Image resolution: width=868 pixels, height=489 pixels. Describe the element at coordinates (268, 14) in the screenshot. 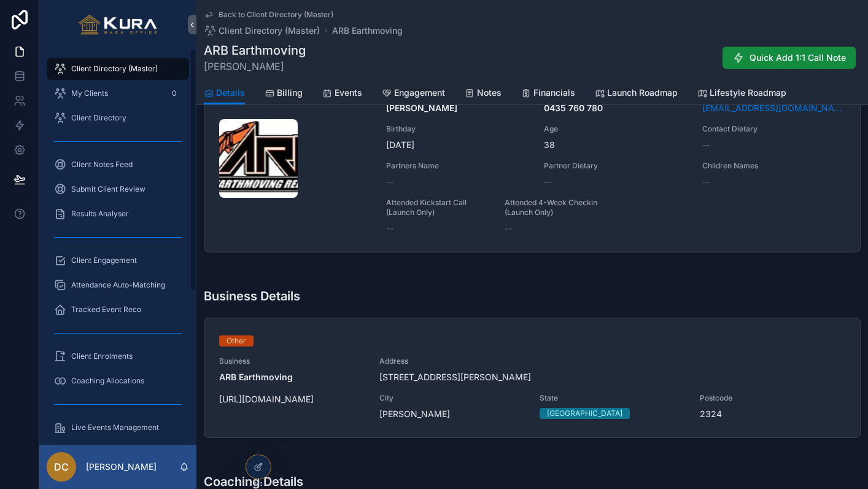

I see `a: Back to Client Directory (Master)` at that location.